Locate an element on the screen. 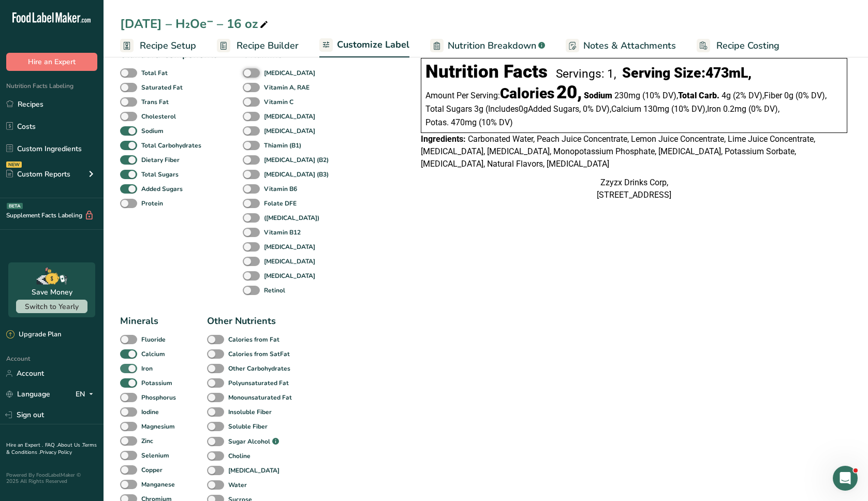  span: Total Sugars is located at coordinates (449, 108).